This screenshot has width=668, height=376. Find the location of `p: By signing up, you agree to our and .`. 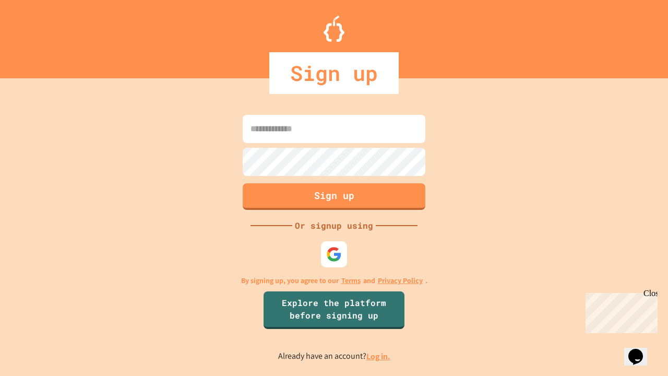

p: By signing up, you agree to our and . is located at coordinates (334, 280).